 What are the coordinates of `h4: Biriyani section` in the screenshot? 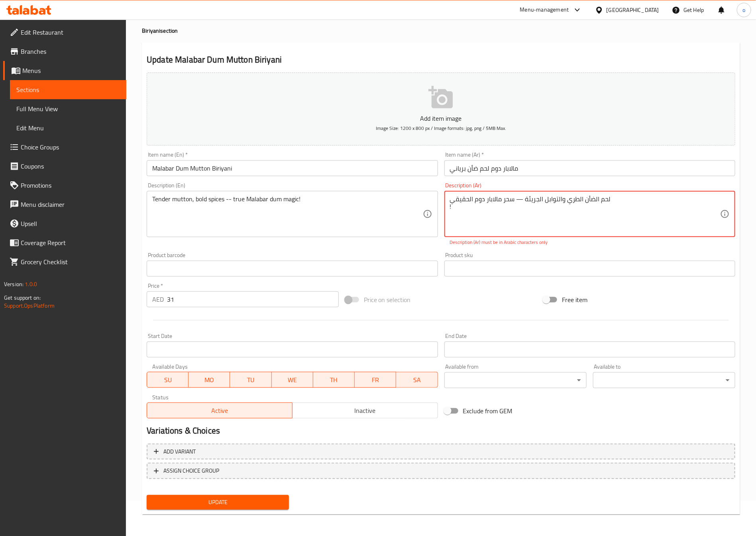 It's located at (440, 30).